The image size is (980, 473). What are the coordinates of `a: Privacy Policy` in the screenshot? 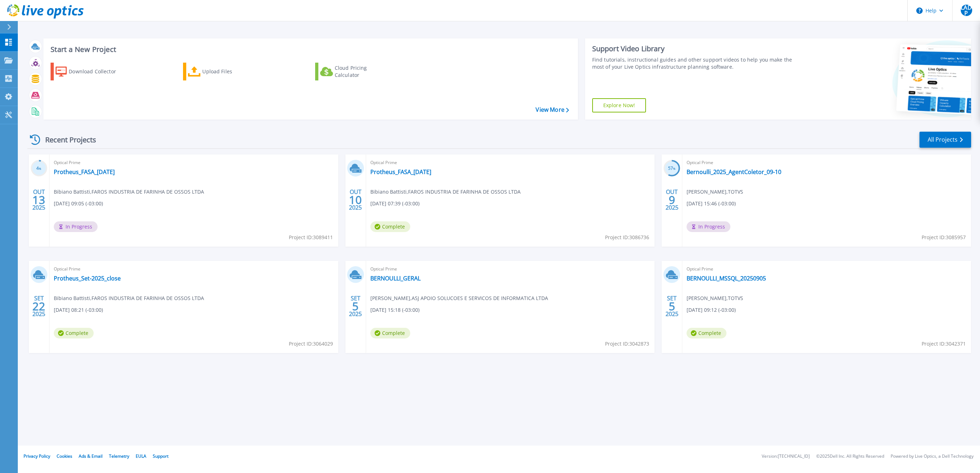 It's located at (37, 456).